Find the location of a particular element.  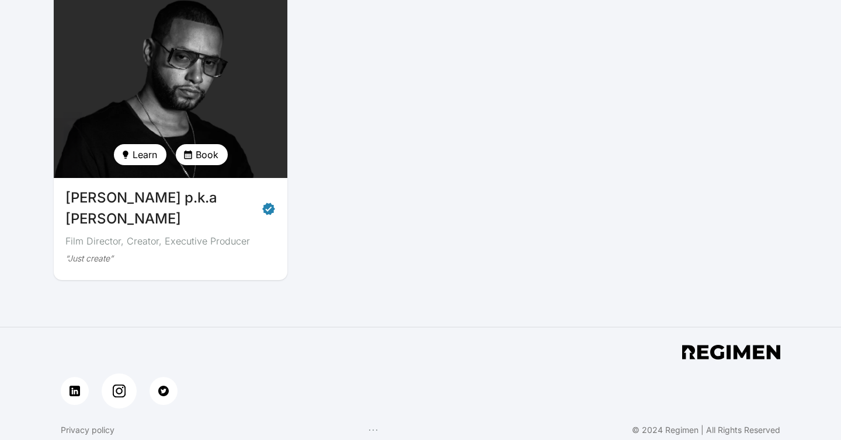

a: instagram is located at coordinates (119, 391).